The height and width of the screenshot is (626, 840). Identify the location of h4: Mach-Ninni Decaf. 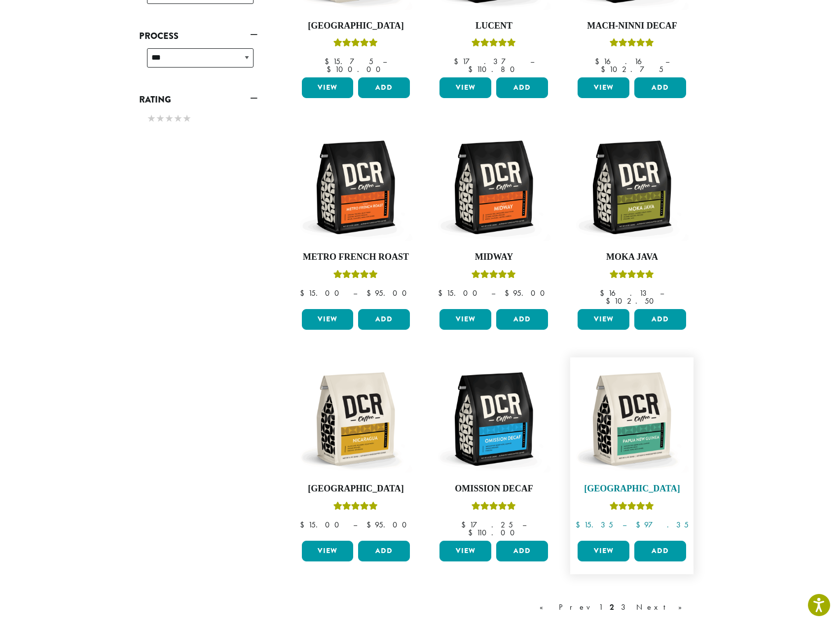
(631, 26).